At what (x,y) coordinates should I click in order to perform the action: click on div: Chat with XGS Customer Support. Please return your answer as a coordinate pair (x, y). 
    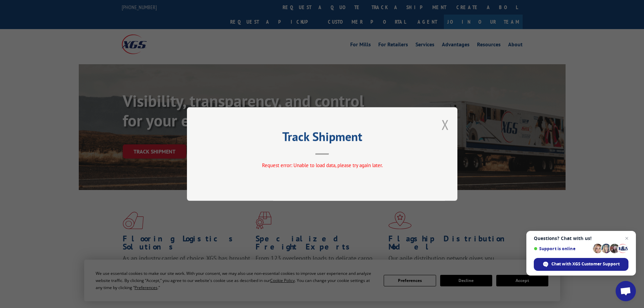
    Looking at the image, I should click on (581, 264).